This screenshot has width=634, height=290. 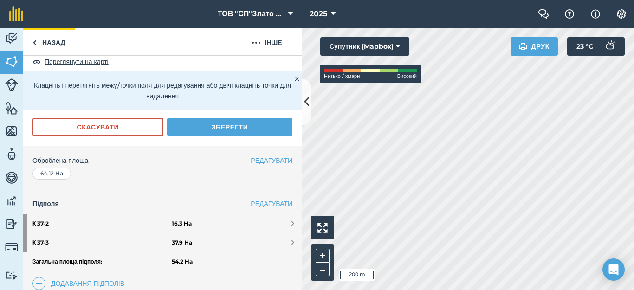 What do you see at coordinates (49, 41) in the screenshot?
I see `a: Назад` at bounding box center [49, 41].